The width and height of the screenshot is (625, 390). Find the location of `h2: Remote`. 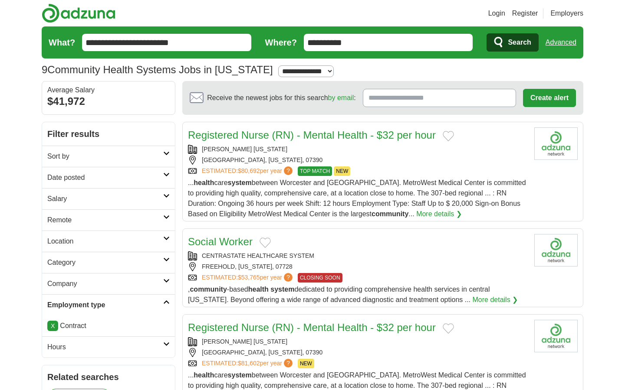

h2: Remote is located at coordinates (105, 220).